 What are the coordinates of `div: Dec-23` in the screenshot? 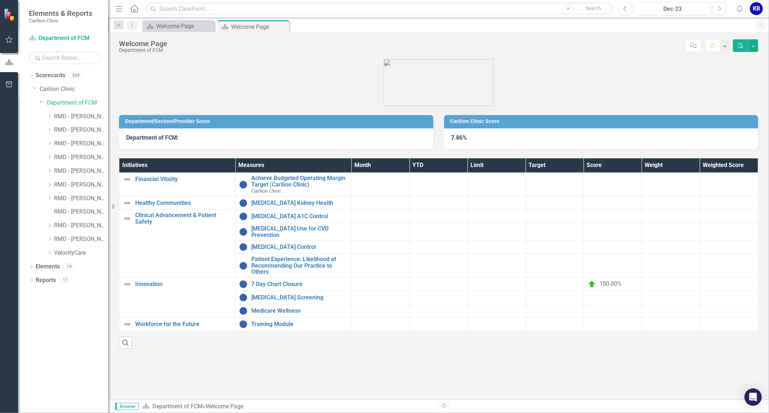 It's located at (672, 9).